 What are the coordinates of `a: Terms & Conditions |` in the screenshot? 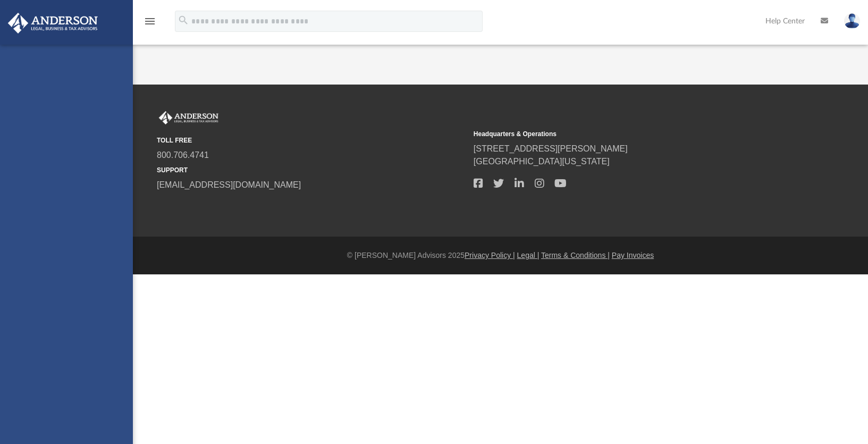 It's located at (576, 255).